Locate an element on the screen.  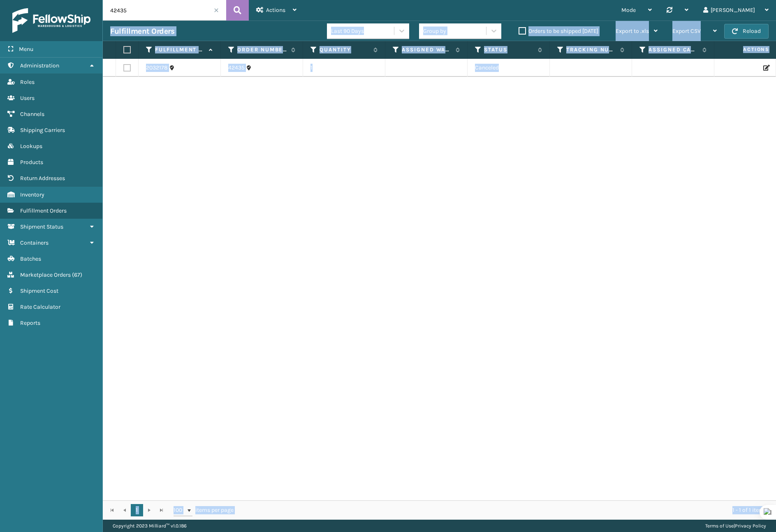
span: Administration is located at coordinates (40, 65).